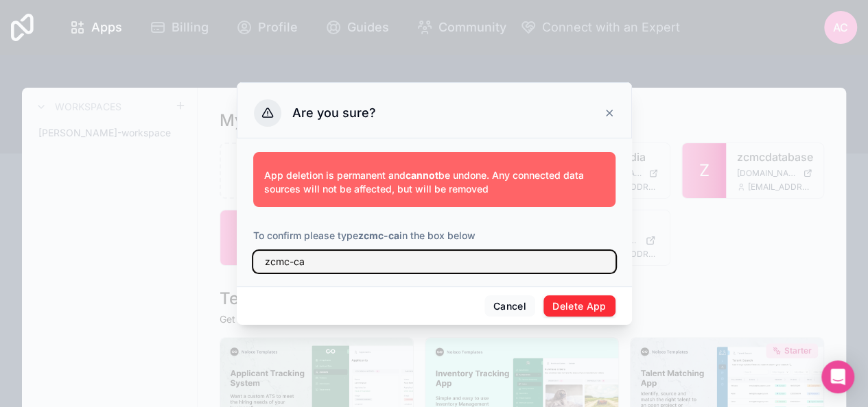 The image size is (868, 407). I want to click on p: To confirm please type in the box below, so click(434, 236).